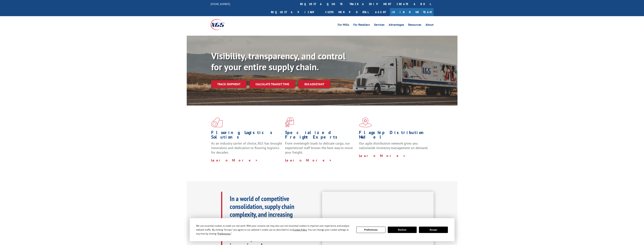 The width and height of the screenshot is (644, 245). What do you see at coordinates (371, 230) in the screenshot?
I see `button: Preferences` at bounding box center [371, 230].